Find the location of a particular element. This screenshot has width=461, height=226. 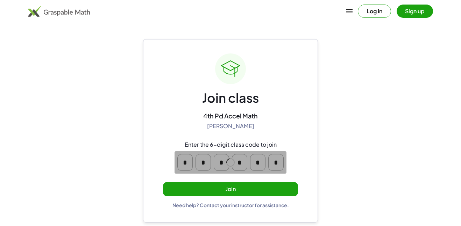

button: Join is located at coordinates (230, 189).